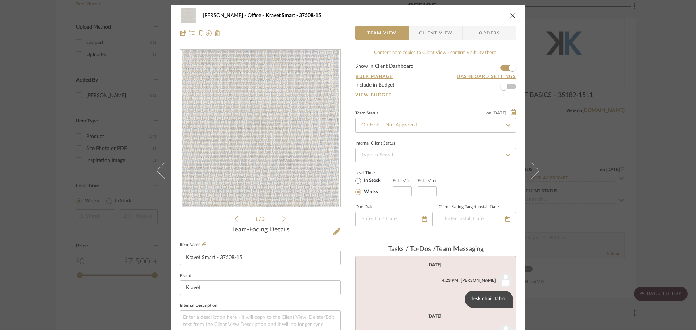 The width and height of the screenshot is (696, 330). I want to click on div: team Messaging, so click(436, 250).